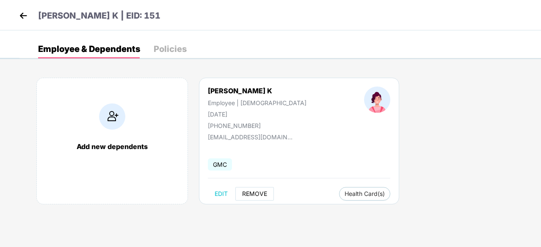  Describe the element at coordinates (89, 49) in the screenshot. I see `div: Employee & Dependents` at that location.